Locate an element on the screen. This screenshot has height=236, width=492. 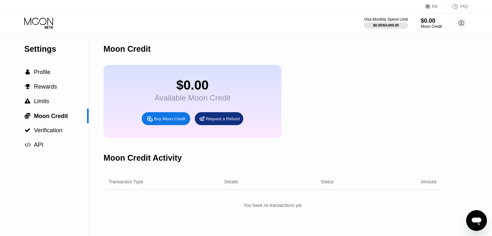
span: Rewards is located at coordinates (45, 87).